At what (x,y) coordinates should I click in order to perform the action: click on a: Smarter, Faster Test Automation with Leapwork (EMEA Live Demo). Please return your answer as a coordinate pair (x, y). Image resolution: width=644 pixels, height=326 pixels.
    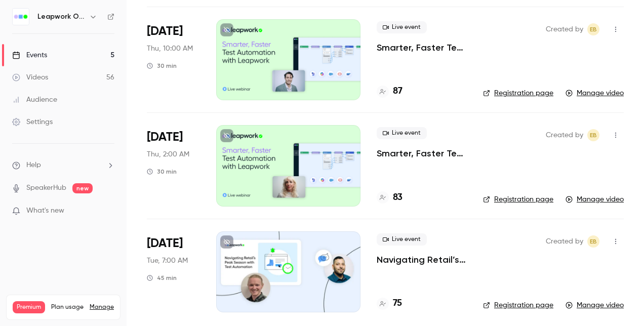
    Looking at the image, I should click on (422, 153).